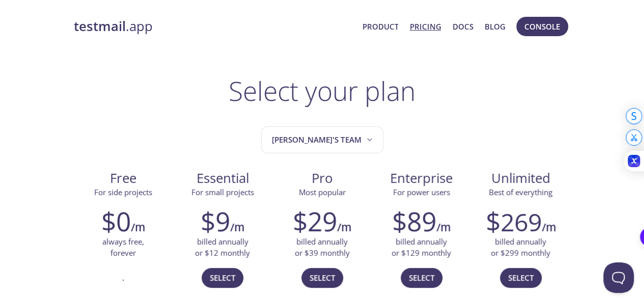 This screenshot has height=298, width=644. Describe the element at coordinates (520, 247) in the screenshot. I see `p: billed annually or $299 monthly` at that location.